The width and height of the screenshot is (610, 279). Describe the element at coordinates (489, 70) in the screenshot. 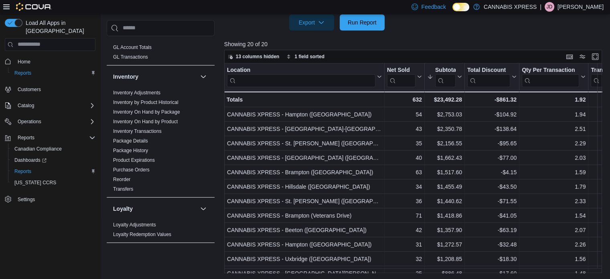

I see `div: Total Discount` at that location.